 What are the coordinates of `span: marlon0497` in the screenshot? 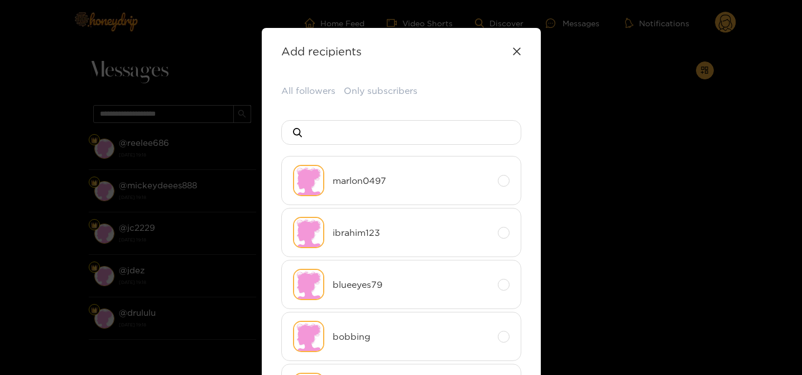 It's located at (411, 180).